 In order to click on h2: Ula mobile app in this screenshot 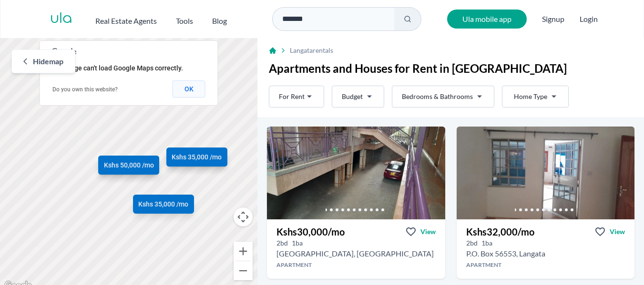, I will do `click(487, 19)`.